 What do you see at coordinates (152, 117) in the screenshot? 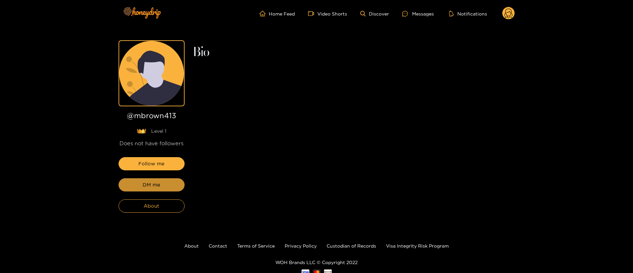
I see `h1: @ mbrown413` at bounding box center [152, 117].